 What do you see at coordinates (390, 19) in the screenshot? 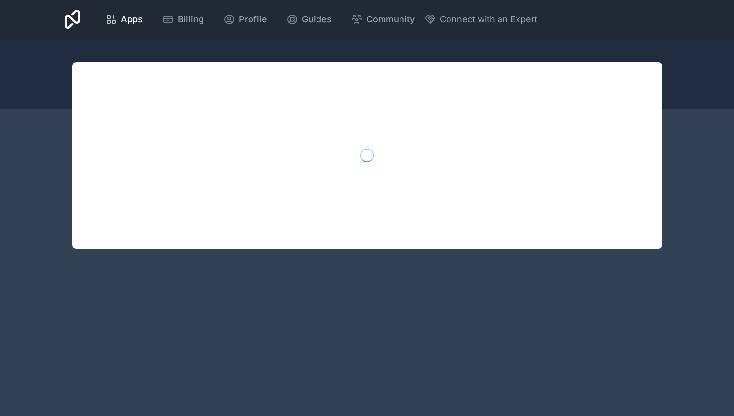
I see `span: Community` at bounding box center [390, 19].